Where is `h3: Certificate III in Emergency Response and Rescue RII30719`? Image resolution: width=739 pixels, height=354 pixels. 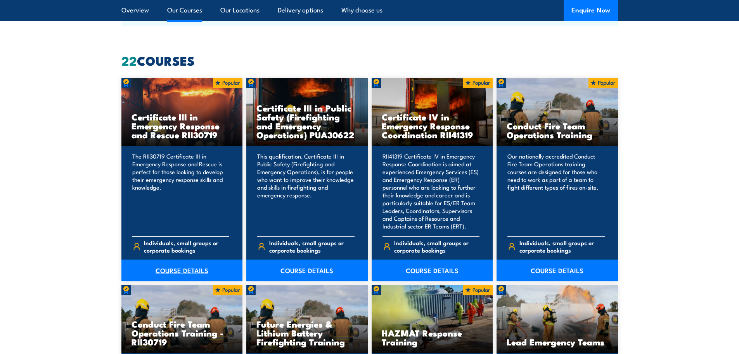 h3: Certificate III in Emergency Response and Rescue RII30719 is located at coordinates (182, 125).